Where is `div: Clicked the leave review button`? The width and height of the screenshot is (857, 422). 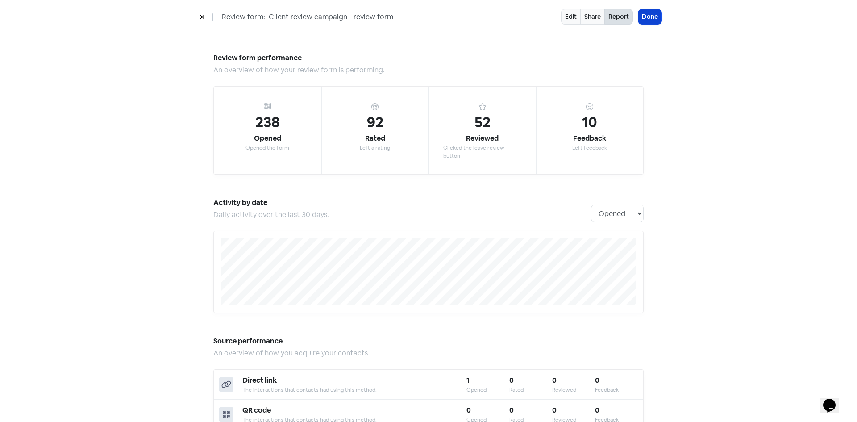 div: Clicked the leave review button is located at coordinates (483, 152).